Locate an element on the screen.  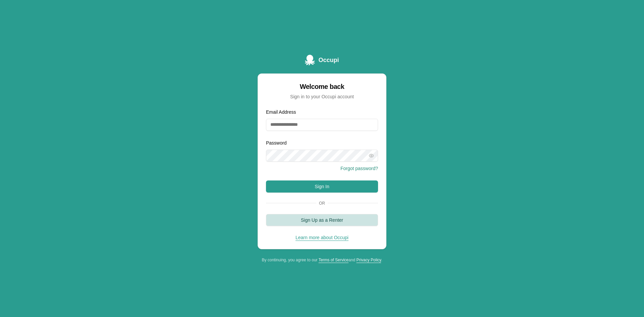
a: Occupi is located at coordinates (322, 60).